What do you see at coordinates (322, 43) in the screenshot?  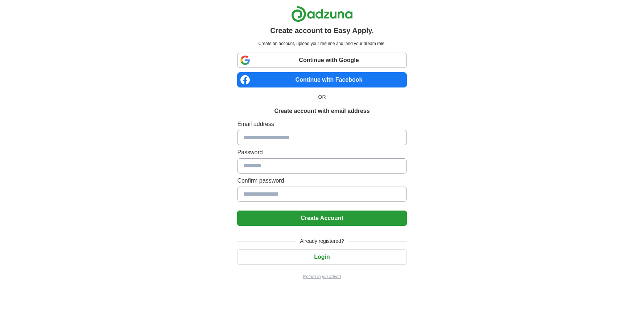 I see `p: Create an account, upload your resume and land your dream role.` at bounding box center [322, 43].